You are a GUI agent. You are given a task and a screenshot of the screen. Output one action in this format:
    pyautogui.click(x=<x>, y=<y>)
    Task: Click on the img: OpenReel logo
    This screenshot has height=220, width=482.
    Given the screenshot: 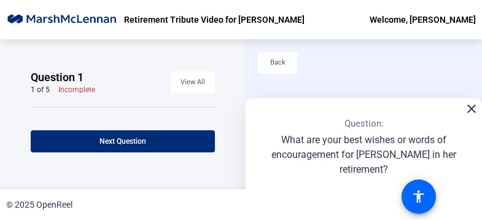 What is the action you would take?
    pyautogui.click(x=62, y=20)
    